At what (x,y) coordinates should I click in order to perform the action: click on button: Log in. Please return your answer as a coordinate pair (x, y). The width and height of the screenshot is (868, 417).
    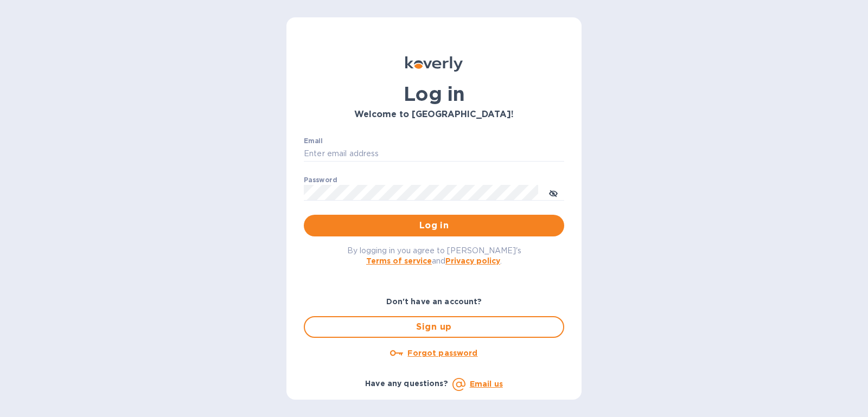
    Looking at the image, I should click on (434, 226).